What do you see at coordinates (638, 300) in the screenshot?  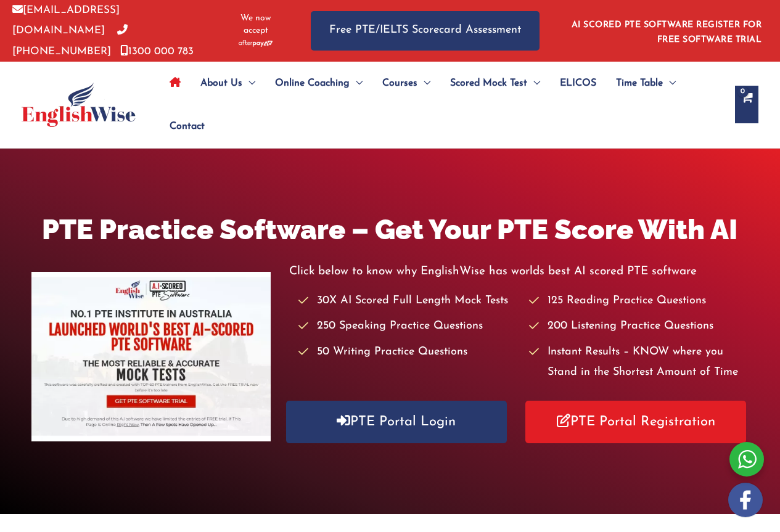 I see `li: 125 Reading Practice Questions` at bounding box center [638, 300].